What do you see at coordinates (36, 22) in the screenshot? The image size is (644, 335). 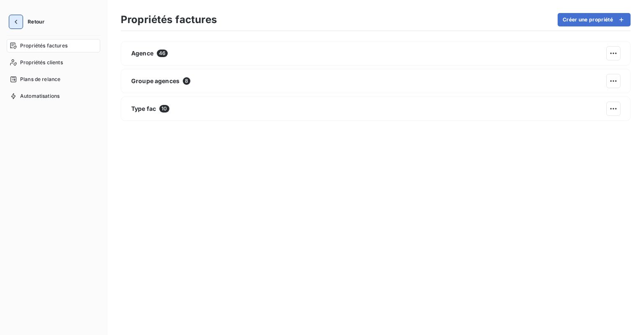 I see `span: Retour` at bounding box center [36, 22].